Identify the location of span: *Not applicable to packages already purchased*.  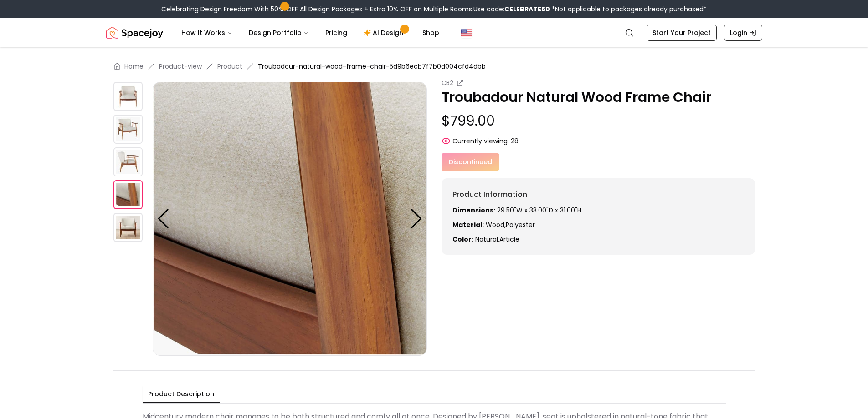
(629, 9).